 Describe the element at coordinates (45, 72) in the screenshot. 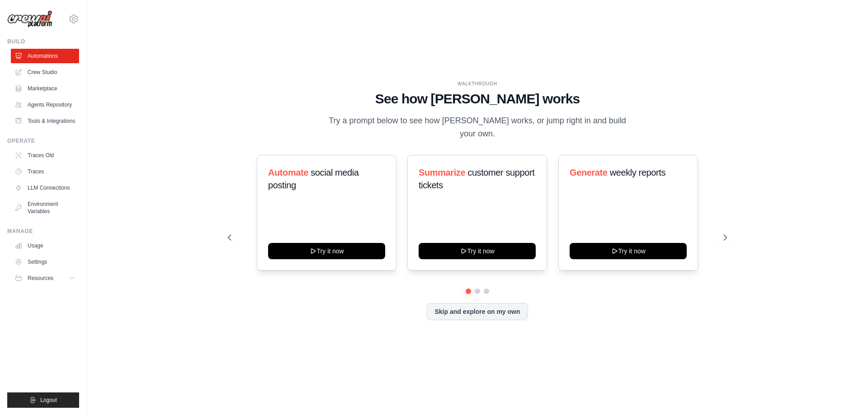

I see `a: Crew Studio` at that location.